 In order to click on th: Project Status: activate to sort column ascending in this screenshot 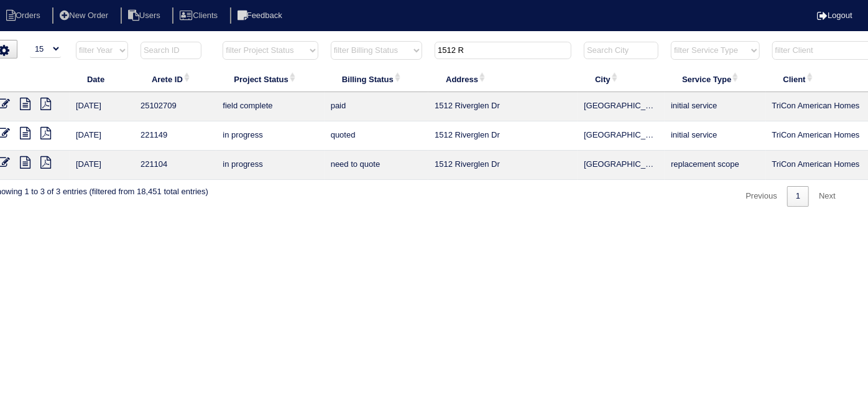, I will do `click(270, 79)`.